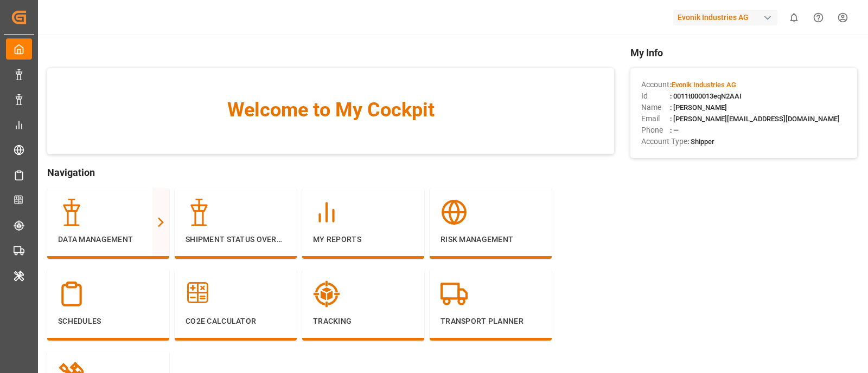  Describe the element at coordinates (655, 107) in the screenshot. I see `span: Name` at that location.